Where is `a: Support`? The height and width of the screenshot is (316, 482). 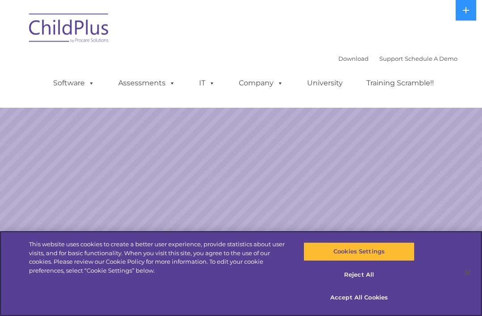 a: Support is located at coordinates (391, 58).